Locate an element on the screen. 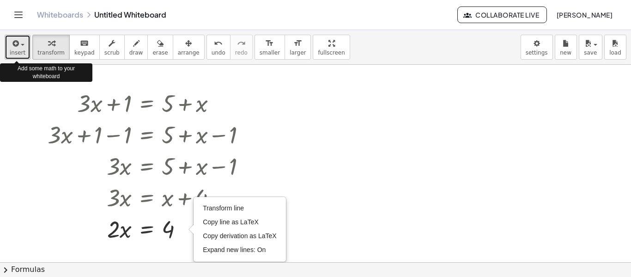  button: settings is located at coordinates (537, 47).